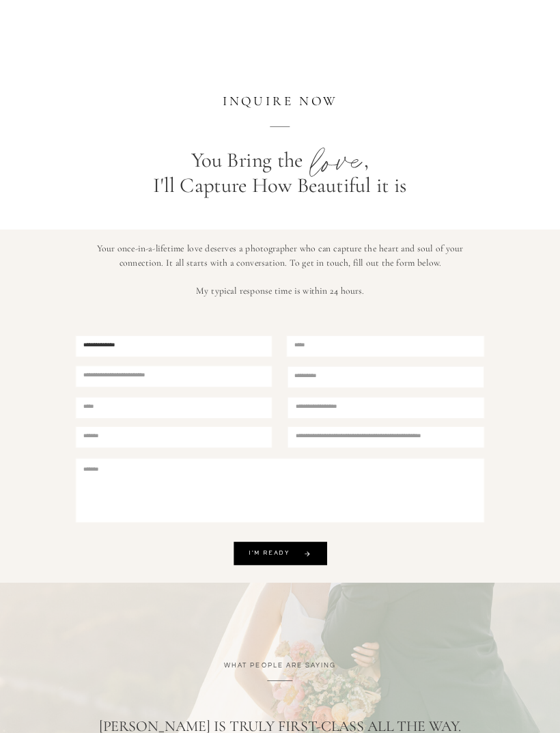  I want to click on p: Your once-in-a-lifetime love deserves a photographer who can capture the heart and soul of your c..., so click(280, 267).